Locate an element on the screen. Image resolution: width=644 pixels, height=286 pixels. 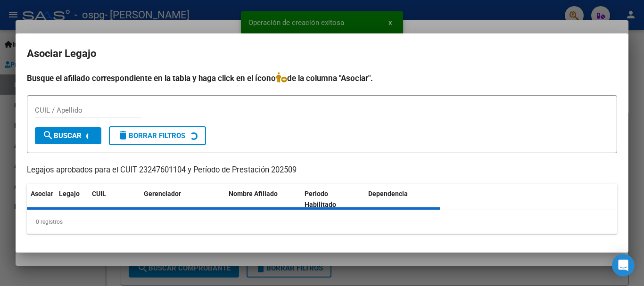
span: Borrar Filtros is located at coordinates (151, 135).